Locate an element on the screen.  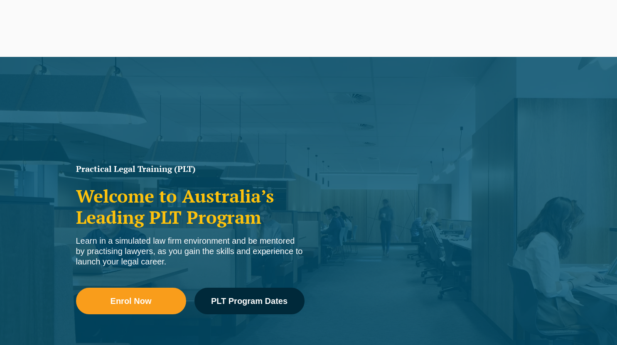
a: PLT Program Dates is located at coordinates (249, 301).